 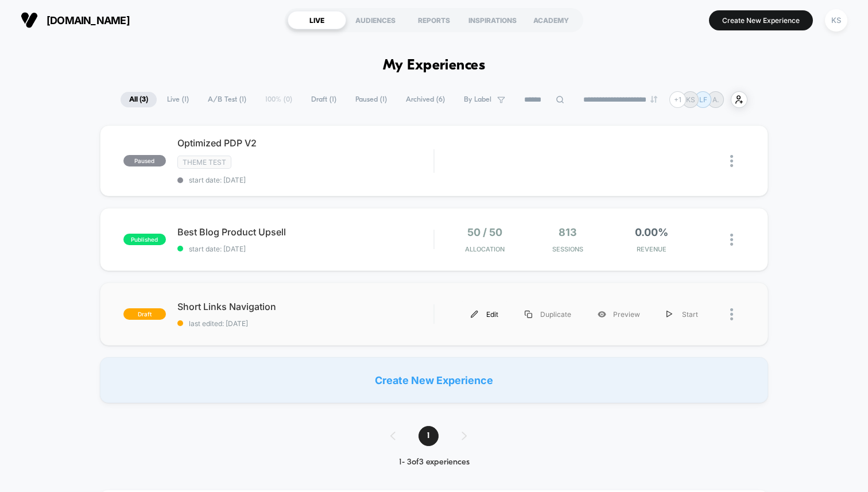 What do you see at coordinates (478, 100) in the screenshot?
I see `span: By Label` at bounding box center [478, 100].